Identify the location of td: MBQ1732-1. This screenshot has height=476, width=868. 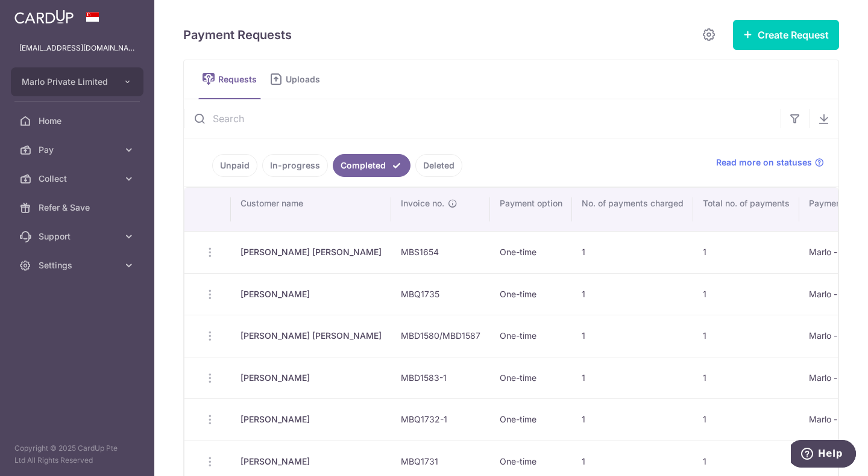
(440, 420).